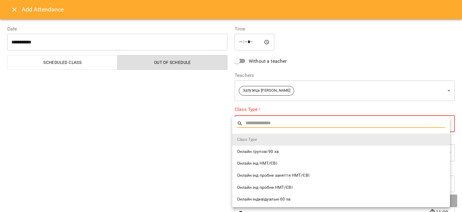 This screenshot has height=212, width=462. What do you see at coordinates (341, 199) in the screenshot?
I see `span: Онлайн індивідуальні 60 хв` at bounding box center [341, 199].